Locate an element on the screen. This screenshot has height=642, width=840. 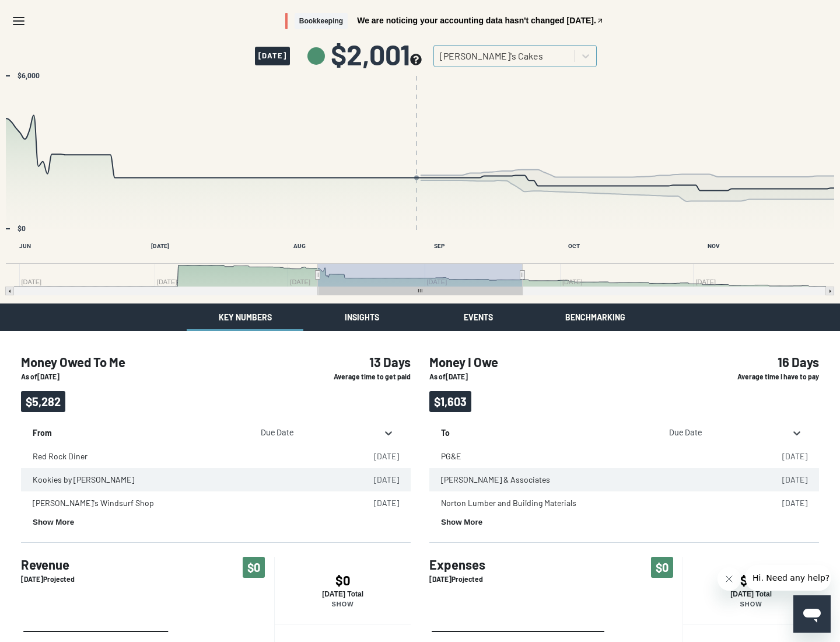
svg: Menu is located at coordinates (19, 21).